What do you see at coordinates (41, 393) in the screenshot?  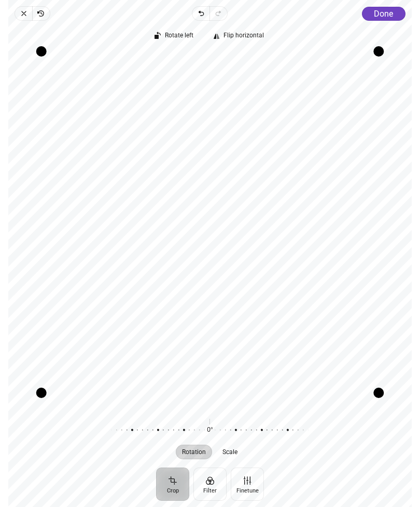 I see `div: Drag corner bl` at bounding box center [41, 393].